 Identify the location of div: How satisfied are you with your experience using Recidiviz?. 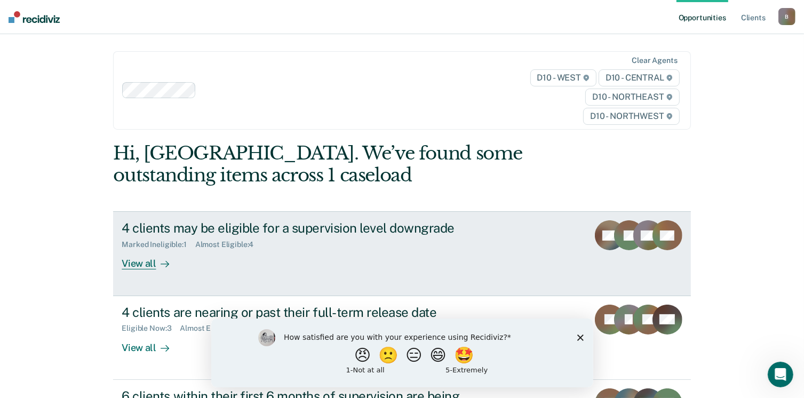
(196, 19).